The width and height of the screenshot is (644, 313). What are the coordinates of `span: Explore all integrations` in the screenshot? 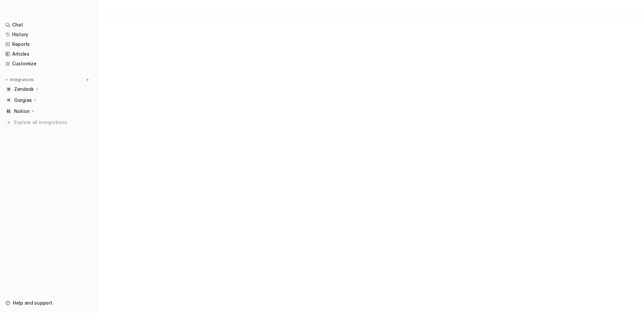 It's located at (52, 122).